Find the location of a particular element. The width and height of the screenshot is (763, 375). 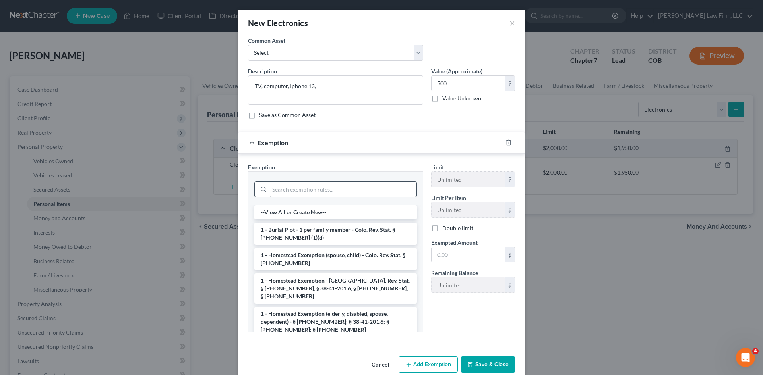

button: Add Exemption is located at coordinates (428, 365).